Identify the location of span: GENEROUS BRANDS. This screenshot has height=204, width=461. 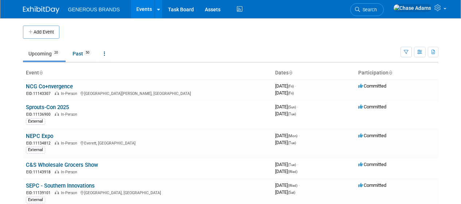
(94, 9).